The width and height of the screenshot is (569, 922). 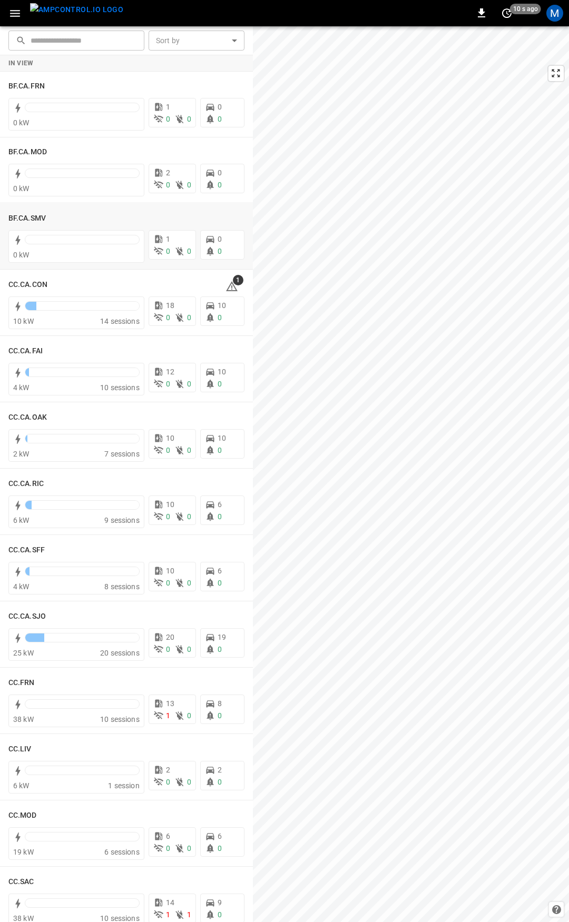 I want to click on span: 20 sessions, so click(x=120, y=653).